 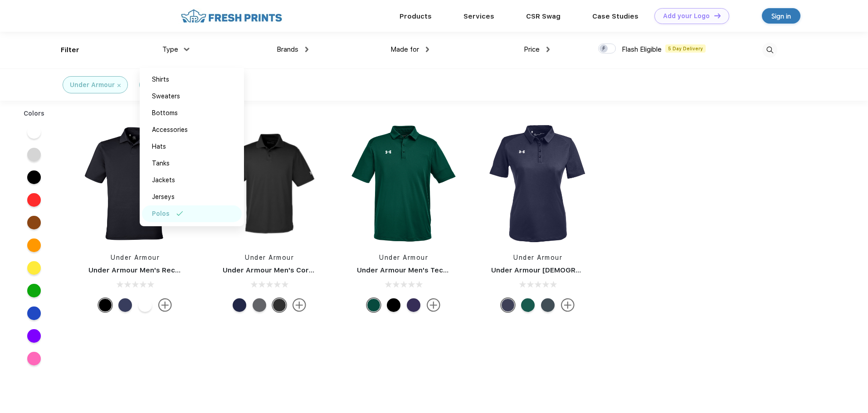 I want to click on div: Bottoms, so click(x=165, y=113).